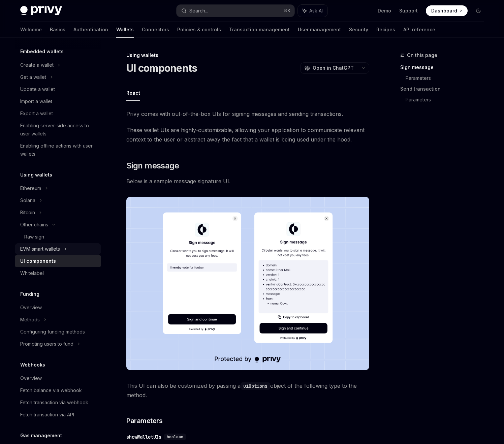 This screenshot has width=504, height=444. Describe the element at coordinates (255, 386) in the screenshot. I see `code: uiOptions` at that location.